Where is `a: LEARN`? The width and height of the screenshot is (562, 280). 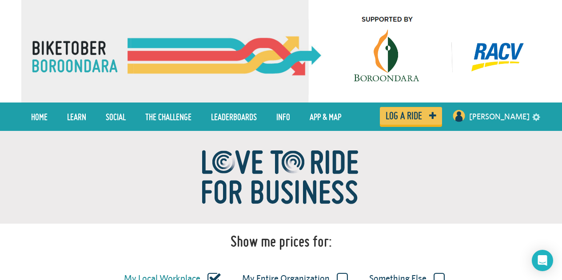
a: LEARN is located at coordinates (76, 117).